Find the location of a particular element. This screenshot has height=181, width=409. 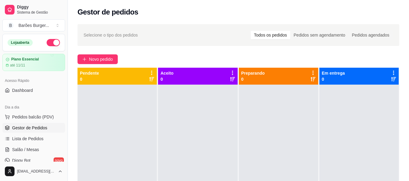

button: Alterar Status is located at coordinates (53, 43).